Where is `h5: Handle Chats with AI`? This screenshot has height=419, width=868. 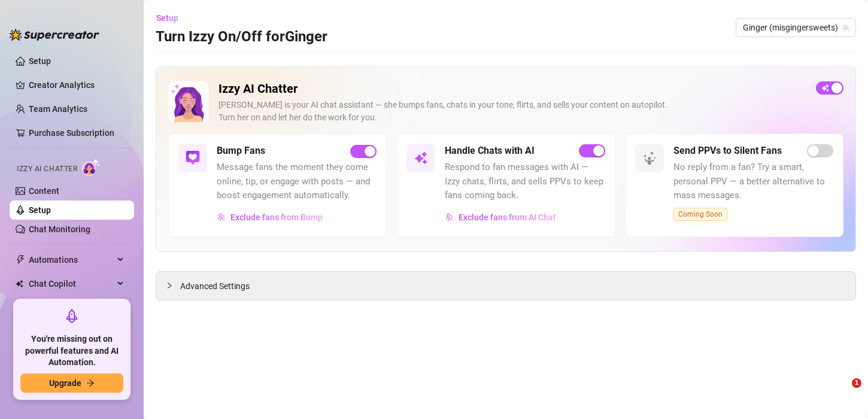
h5: Handle Chats with AI is located at coordinates (490, 151).